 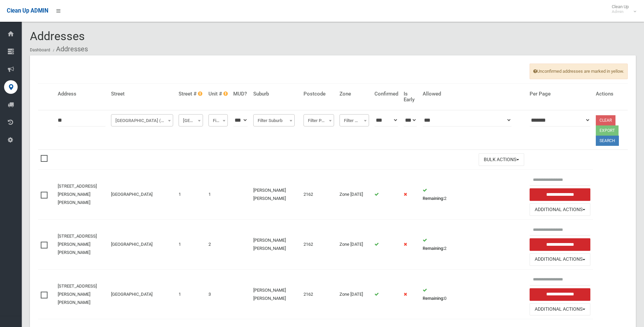 What do you see at coordinates (319, 120) in the screenshot?
I see `span: Filter Postcode` at bounding box center [319, 120].